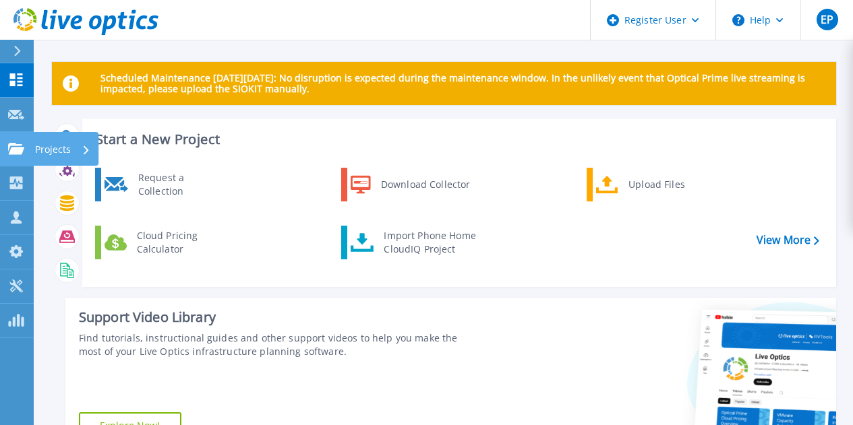 This screenshot has width=853, height=425. What do you see at coordinates (655, 185) in the screenshot?
I see `a: Upload Files` at bounding box center [655, 185].